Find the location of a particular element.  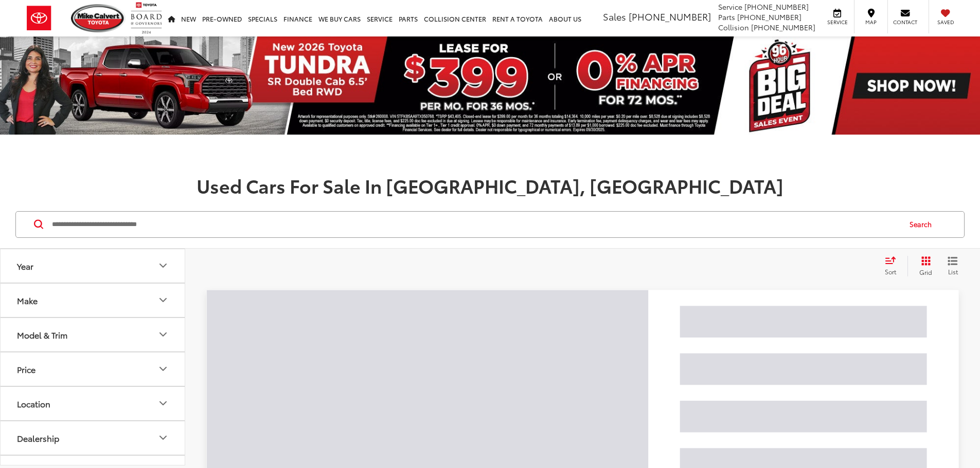

button: Model & TrimModel & Trim is located at coordinates (93, 334).